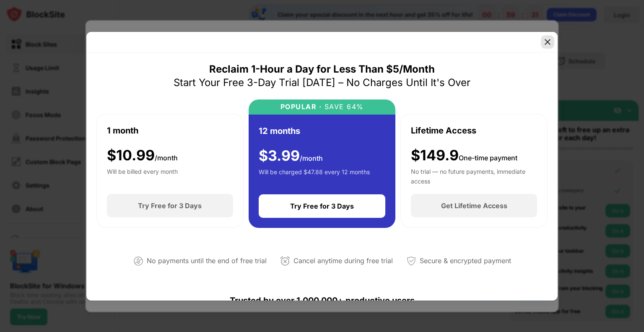  What do you see at coordinates (142, 156) in the screenshot?
I see `div: $ 10.99` at bounding box center [142, 156].